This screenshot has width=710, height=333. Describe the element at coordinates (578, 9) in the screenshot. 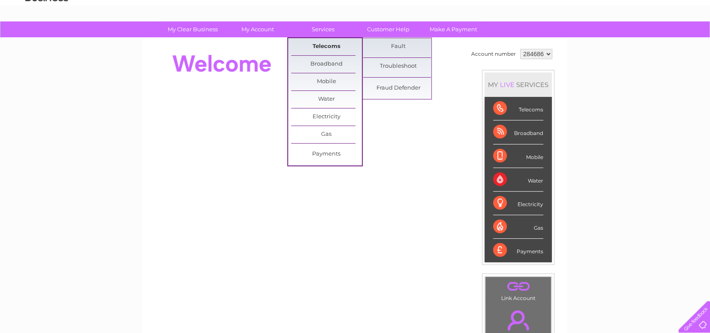

I see `a: 0333 014 3131` at that location.